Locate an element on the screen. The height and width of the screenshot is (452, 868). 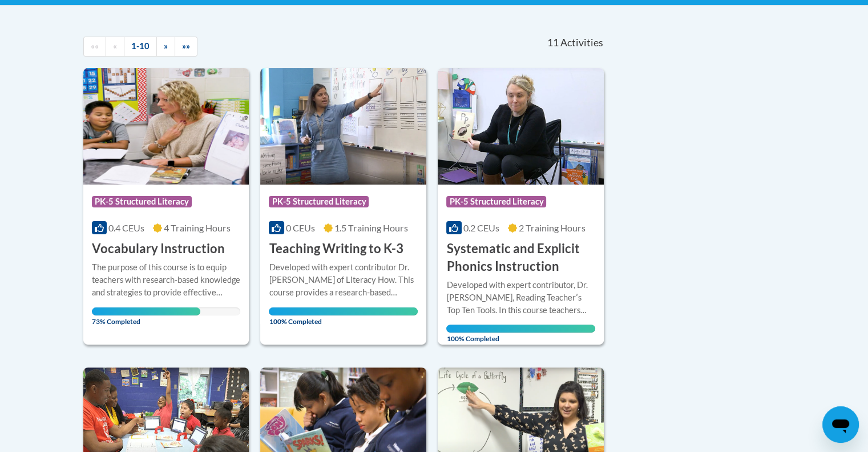
span: 0 CEUs is located at coordinates (300, 228).